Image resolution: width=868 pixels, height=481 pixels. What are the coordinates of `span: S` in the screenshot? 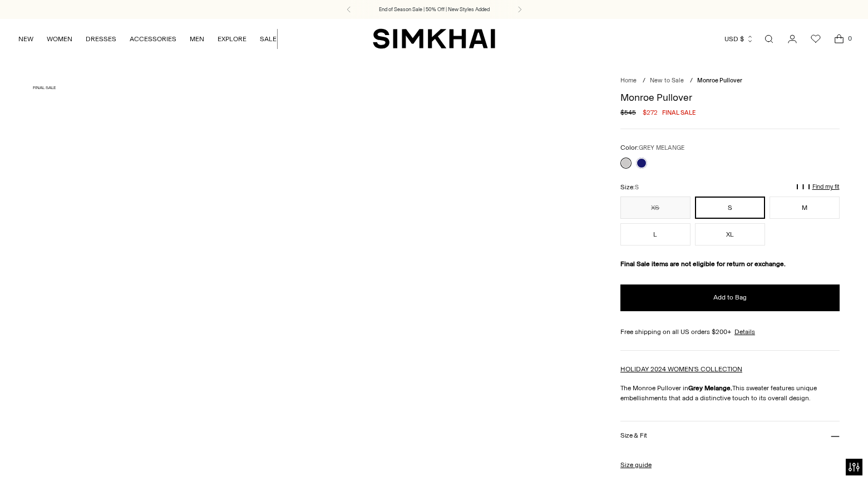 It's located at (636, 187).